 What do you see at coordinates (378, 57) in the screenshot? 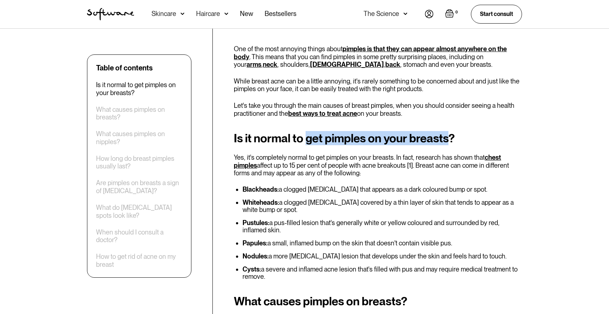
I see `p: One of the most annoying things about . This means that you can find pimples in some pretty surpr...` at bounding box center [378, 57].